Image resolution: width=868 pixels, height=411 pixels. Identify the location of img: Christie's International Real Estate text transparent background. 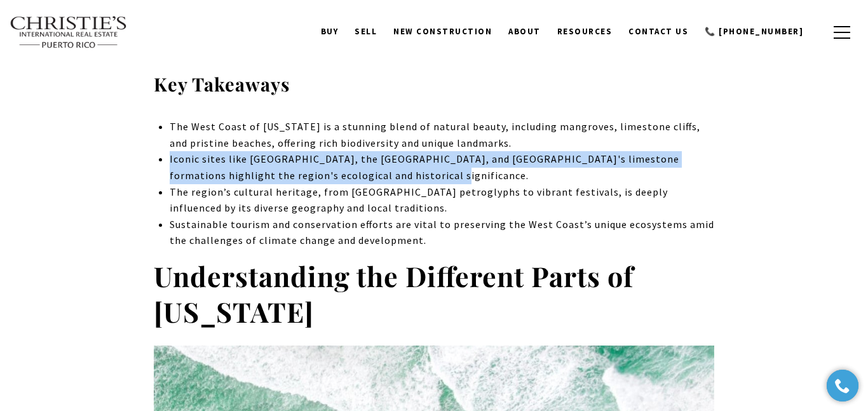
(69, 32).